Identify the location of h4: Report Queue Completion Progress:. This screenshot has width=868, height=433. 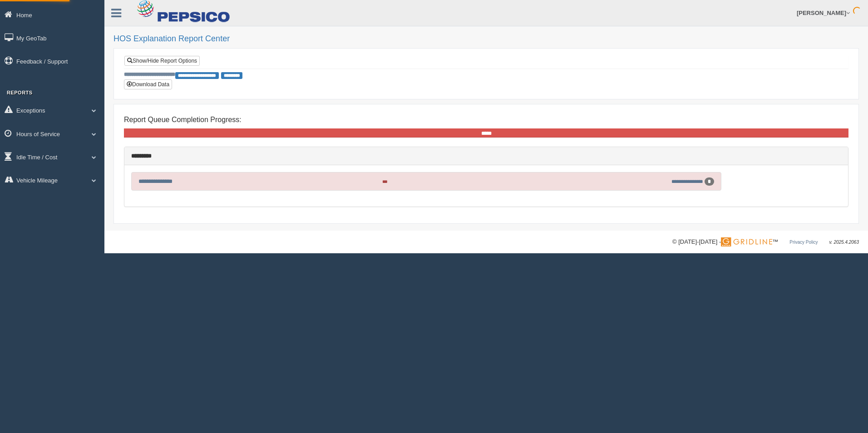
(486, 119).